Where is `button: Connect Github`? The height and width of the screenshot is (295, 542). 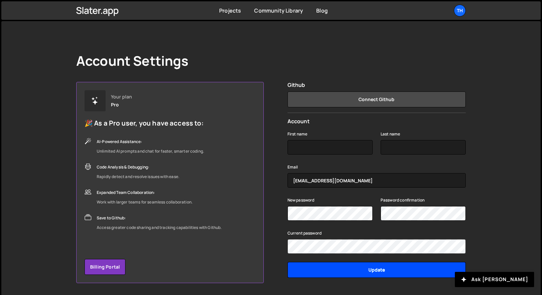
button: Connect Github is located at coordinates (376, 99).